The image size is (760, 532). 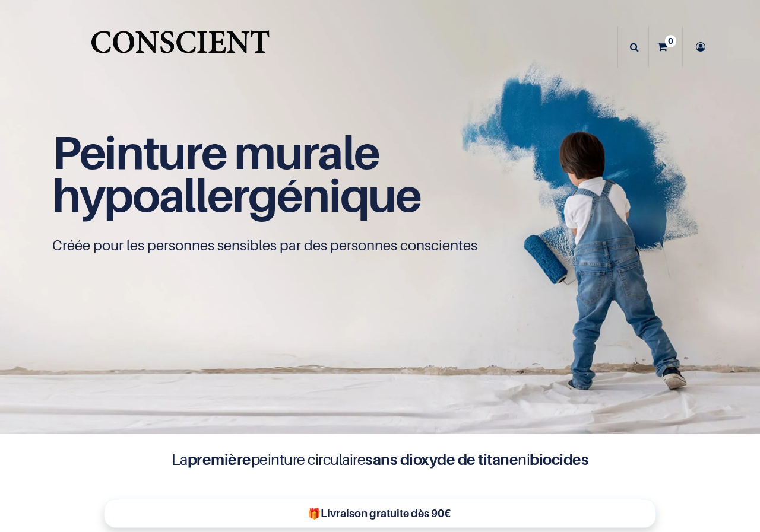 I want to click on b: première, so click(x=219, y=460).